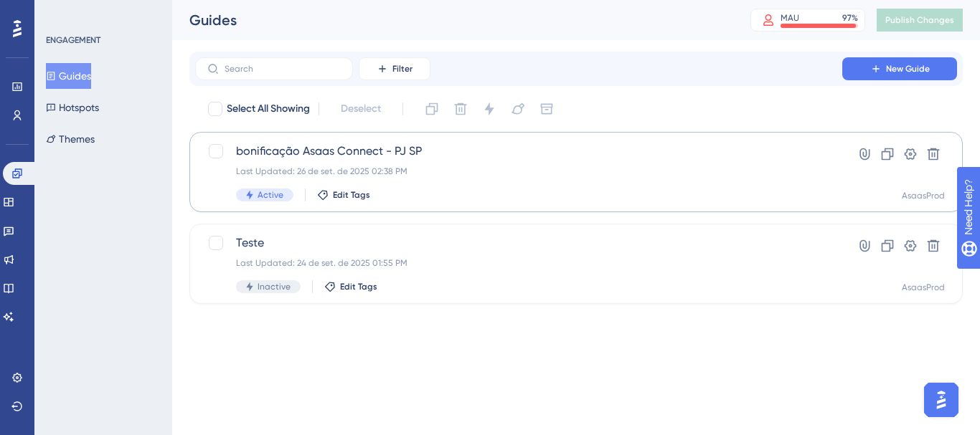  Describe the element at coordinates (22, 22) in the screenshot. I see `img: launcher-image-alternative-text` at that location.